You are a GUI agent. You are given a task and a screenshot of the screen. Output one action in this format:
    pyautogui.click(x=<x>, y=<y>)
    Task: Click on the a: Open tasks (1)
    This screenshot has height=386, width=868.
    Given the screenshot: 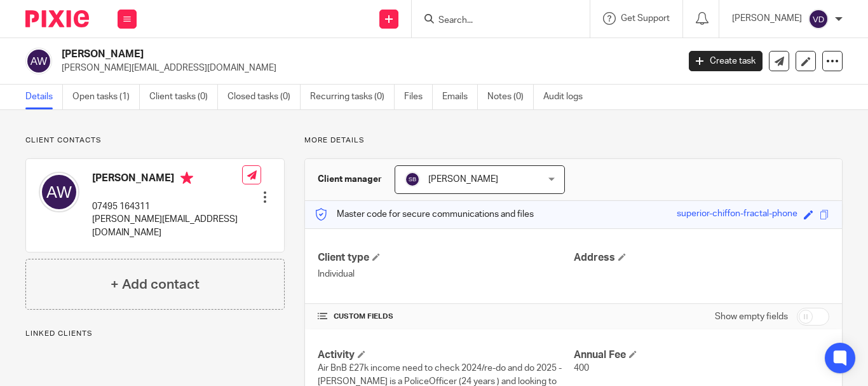 What is the action you would take?
    pyautogui.click(x=106, y=97)
    